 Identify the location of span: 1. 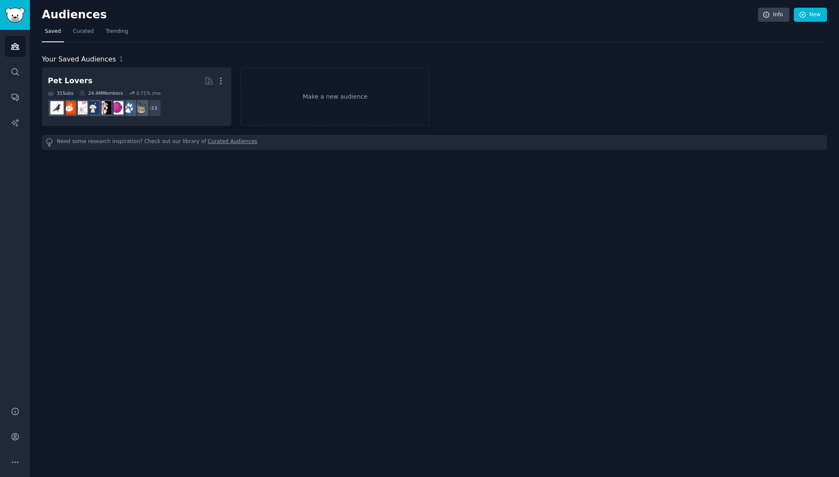
(121, 59).